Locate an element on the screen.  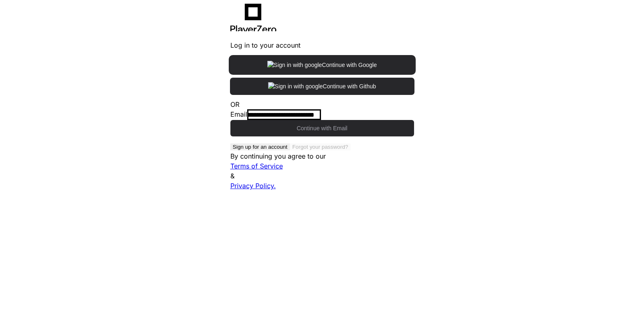
div: By continuing you agree to our is located at coordinates (322, 156).